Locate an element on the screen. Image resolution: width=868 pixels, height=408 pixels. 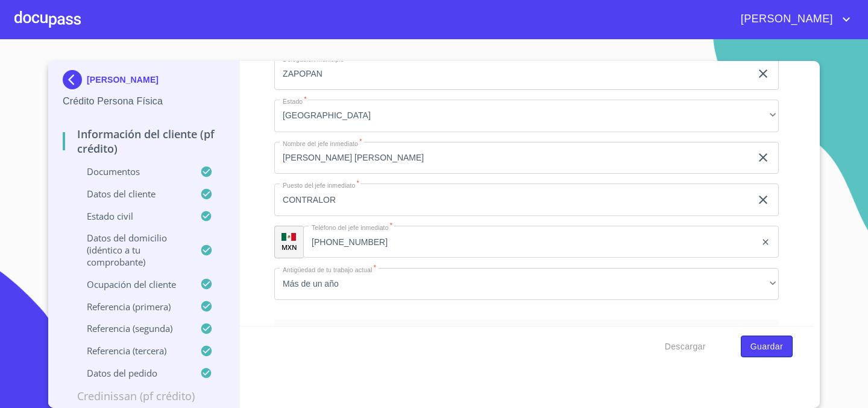
span: Descargar is located at coordinates (685, 346).